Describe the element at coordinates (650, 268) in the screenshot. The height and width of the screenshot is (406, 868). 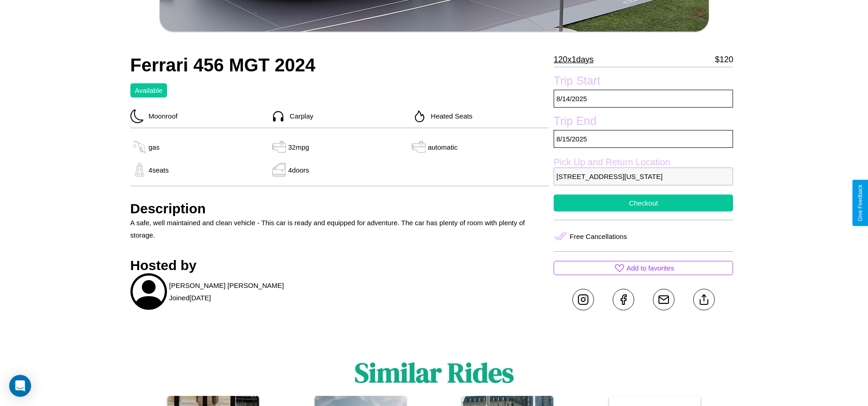
I see `p: Add to favorites` at that location.